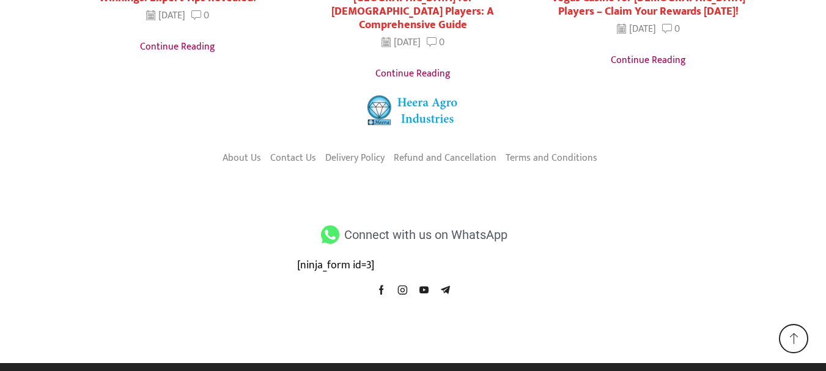 The width and height of the screenshot is (826, 371). Describe the element at coordinates (413, 110) in the screenshot. I see `img: heera-logo-84.png` at that location.